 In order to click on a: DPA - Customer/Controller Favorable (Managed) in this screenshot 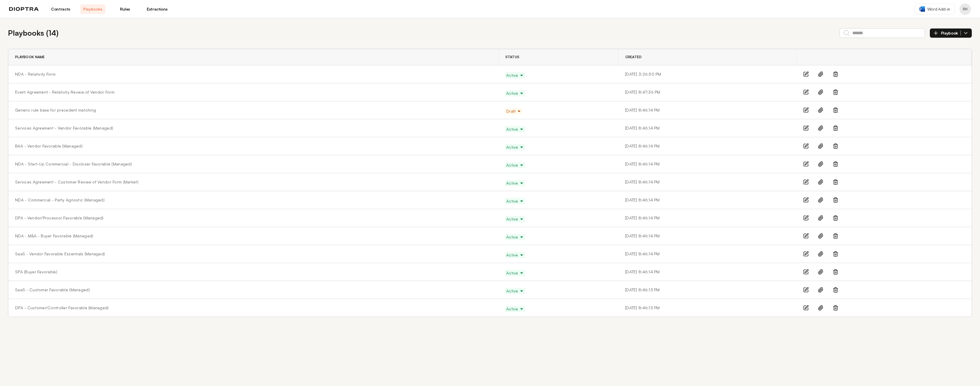, I will do `click(62, 308)`.